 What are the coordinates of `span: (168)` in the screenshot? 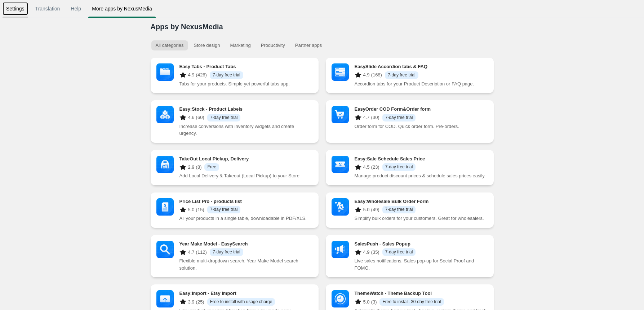 It's located at (377, 75).